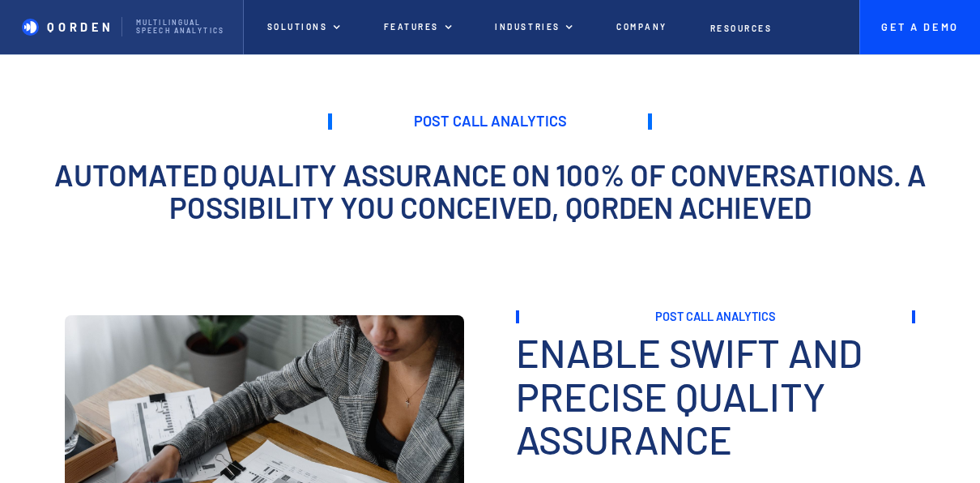 The height and width of the screenshot is (483, 980). Describe the element at coordinates (741, 28) in the screenshot. I see `p: Resources` at that location.